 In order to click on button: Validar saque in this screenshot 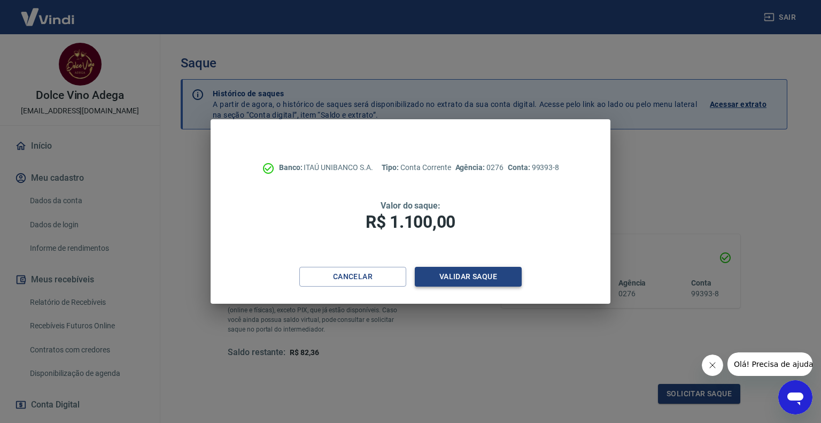, I will do `click(468, 276)`.